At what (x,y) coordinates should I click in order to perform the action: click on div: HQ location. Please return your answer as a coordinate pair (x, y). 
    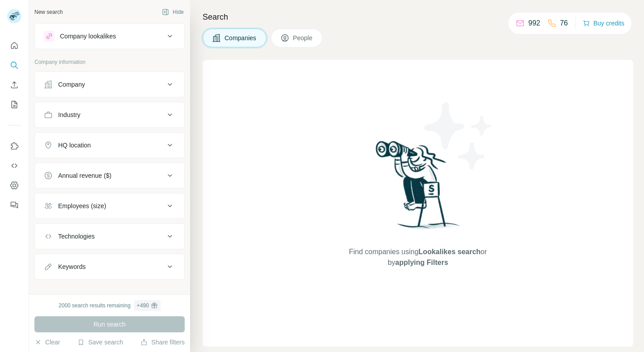
    Looking at the image, I should click on (74, 145).